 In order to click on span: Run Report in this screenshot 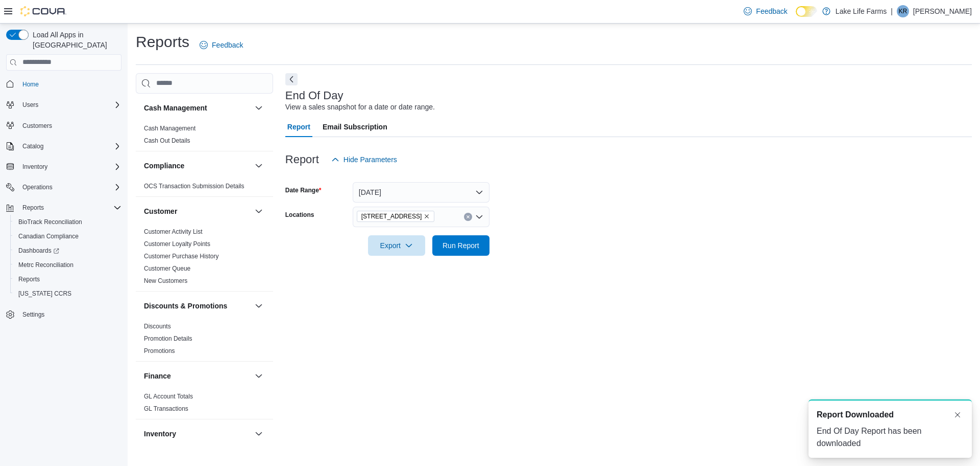, I will do `click(461, 245)`.